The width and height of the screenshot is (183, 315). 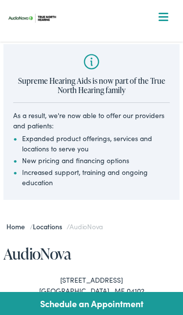 What do you see at coordinates (95, 54) in the screenshot?
I see `a: What We Offer` at bounding box center [95, 54].